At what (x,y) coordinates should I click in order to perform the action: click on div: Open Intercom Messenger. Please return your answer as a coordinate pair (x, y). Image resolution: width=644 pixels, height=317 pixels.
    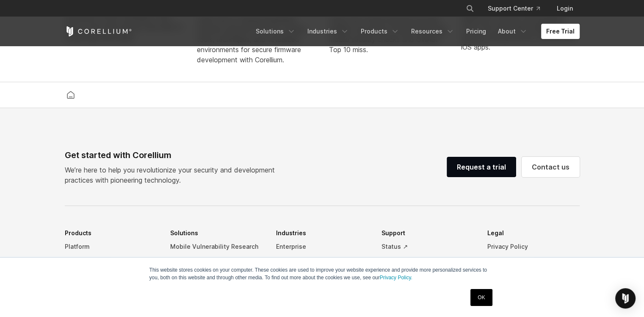
    Looking at the image, I should click on (625, 298).